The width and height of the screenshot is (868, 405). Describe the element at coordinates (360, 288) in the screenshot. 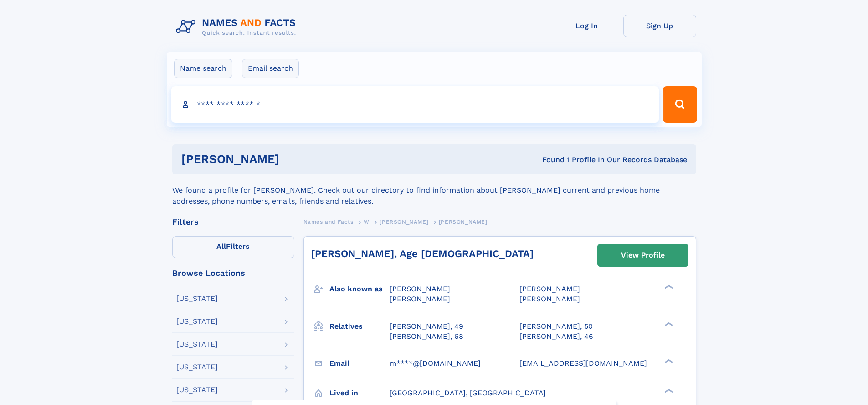

I see `h3: Also known as` at that location.